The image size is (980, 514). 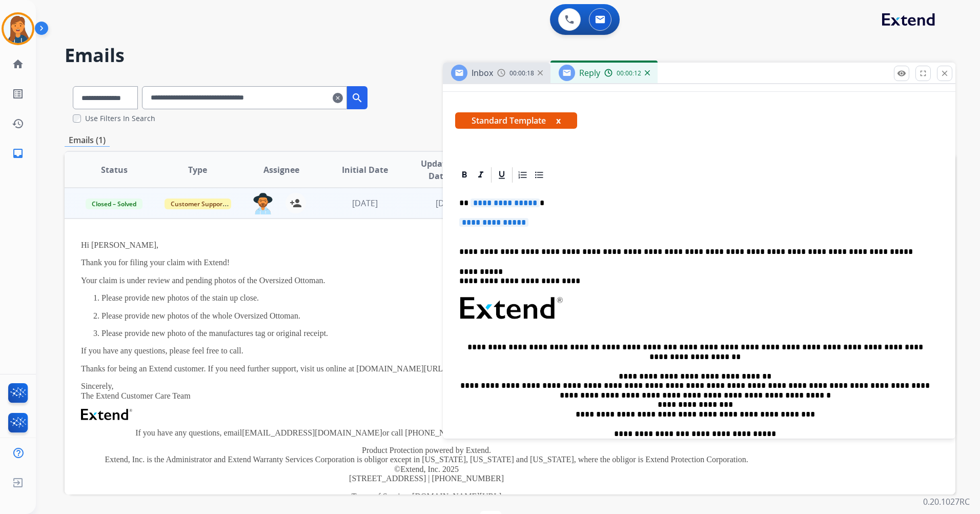 I want to click on img: Extend Logo, so click(x=106, y=415).